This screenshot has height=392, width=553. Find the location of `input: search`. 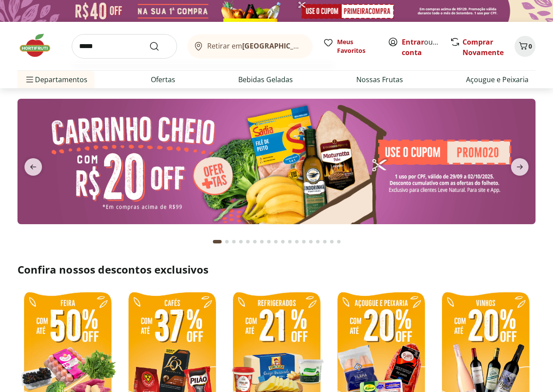

input: search is located at coordinates (125, 46).